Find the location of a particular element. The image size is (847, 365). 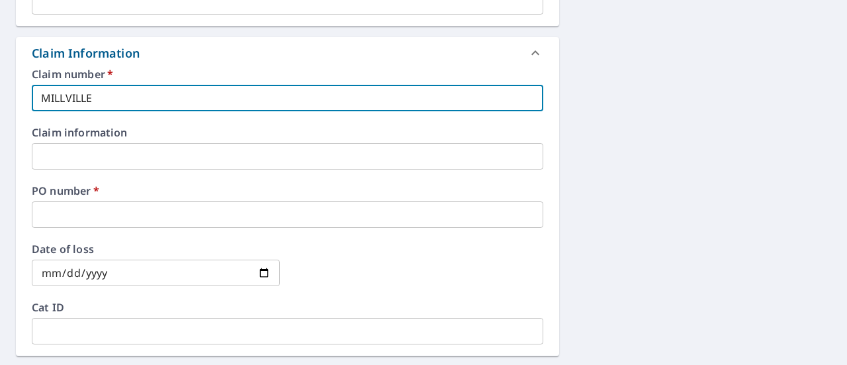

label: Date of loss is located at coordinates (155, 249).